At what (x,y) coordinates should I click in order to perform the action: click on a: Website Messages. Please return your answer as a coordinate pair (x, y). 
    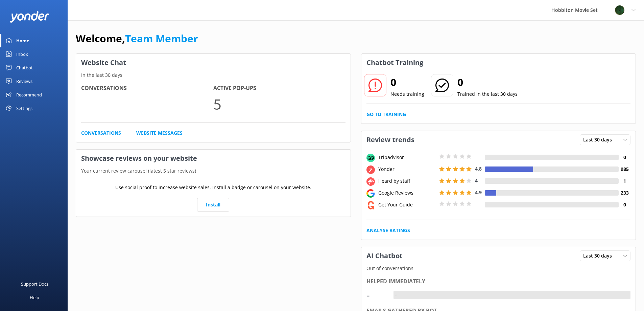
    Looking at the image, I should click on (159, 133).